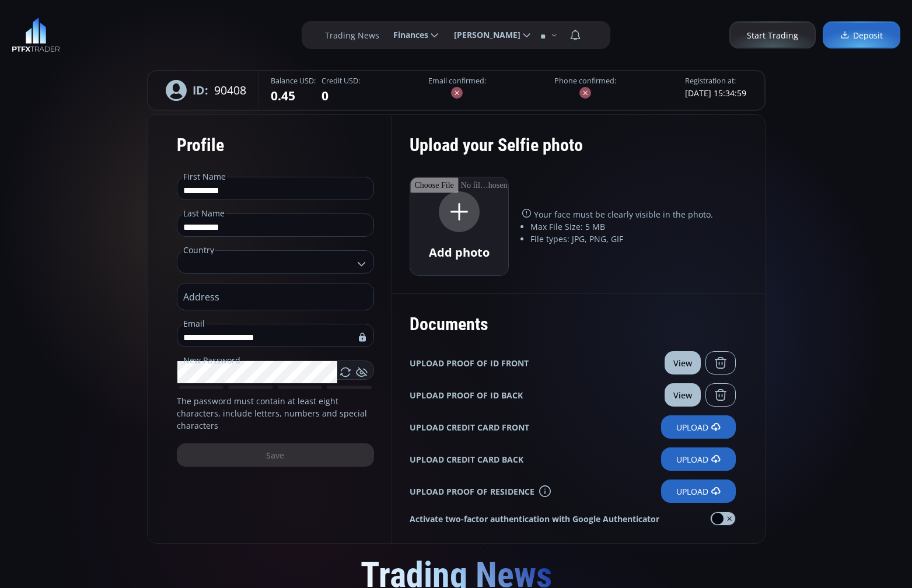 The image size is (912, 588). I want to click on div: Profile, so click(275, 145).